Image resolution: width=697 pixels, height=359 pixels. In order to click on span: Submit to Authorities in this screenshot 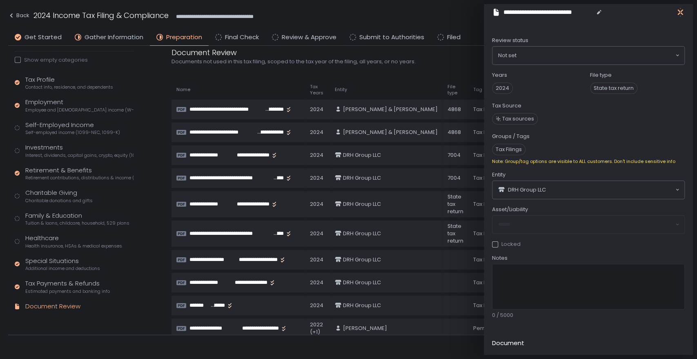, I will do `click(392, 37)`.